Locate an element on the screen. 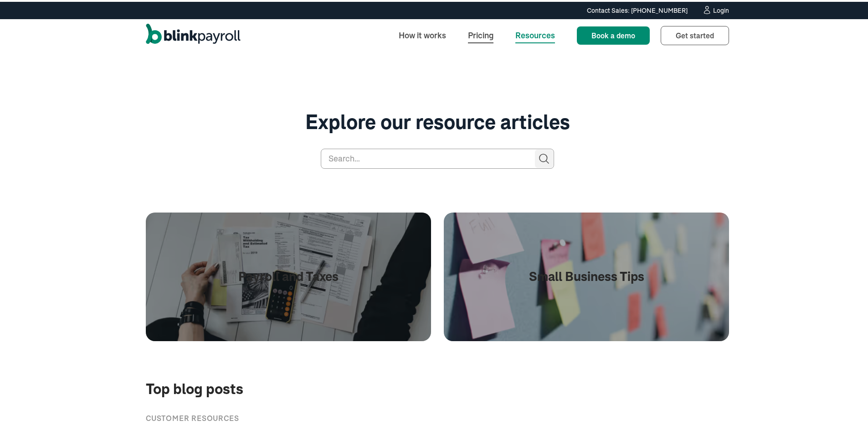 This screenshot has height=431, width=868. h1: Payroll and Taxes is located at coordinates (288, 275).